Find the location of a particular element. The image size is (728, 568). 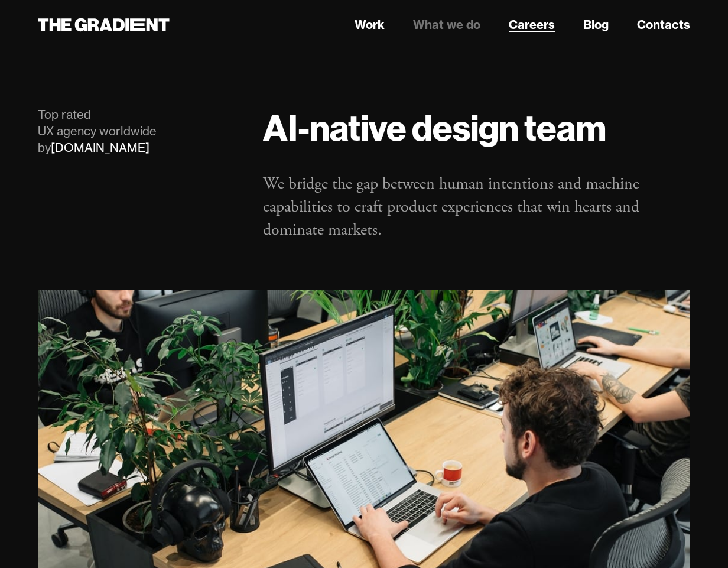

div: Top rated UX agency worldwide by is located at coordinates (138, 132).